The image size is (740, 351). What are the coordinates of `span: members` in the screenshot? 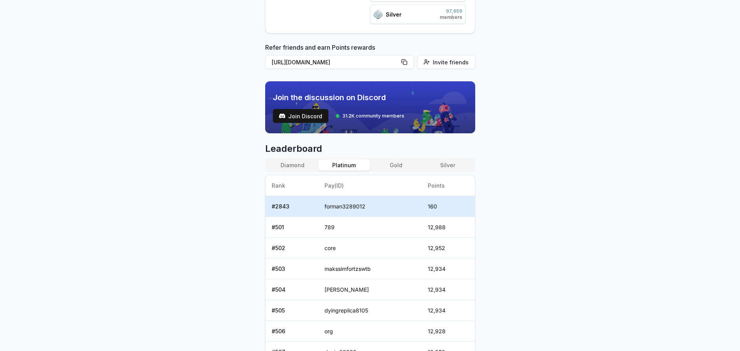 It's located at (451, 17).